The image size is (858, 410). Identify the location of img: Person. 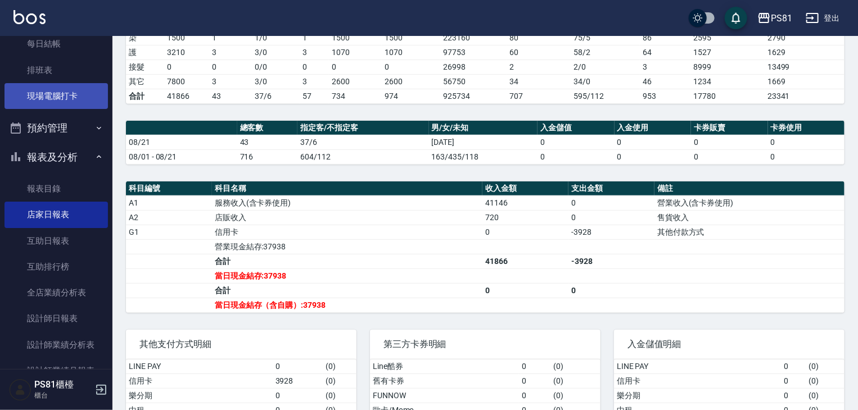
(20, 390).